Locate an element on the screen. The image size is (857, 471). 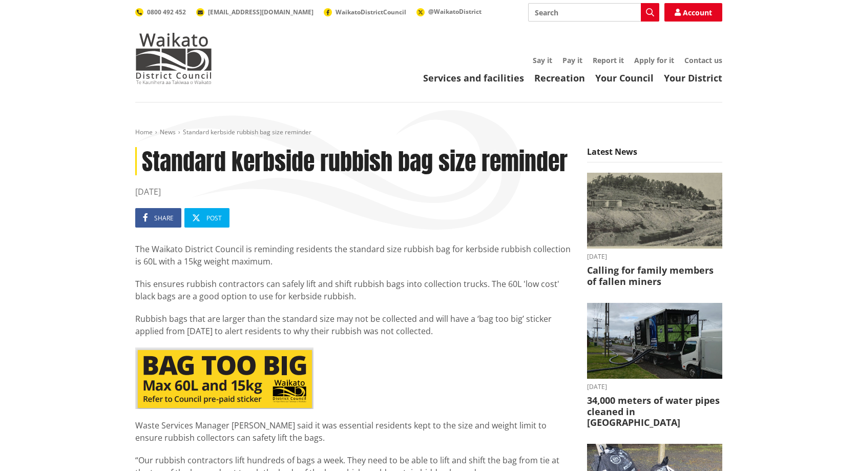
a: Post is located at coordinates (207, 218).